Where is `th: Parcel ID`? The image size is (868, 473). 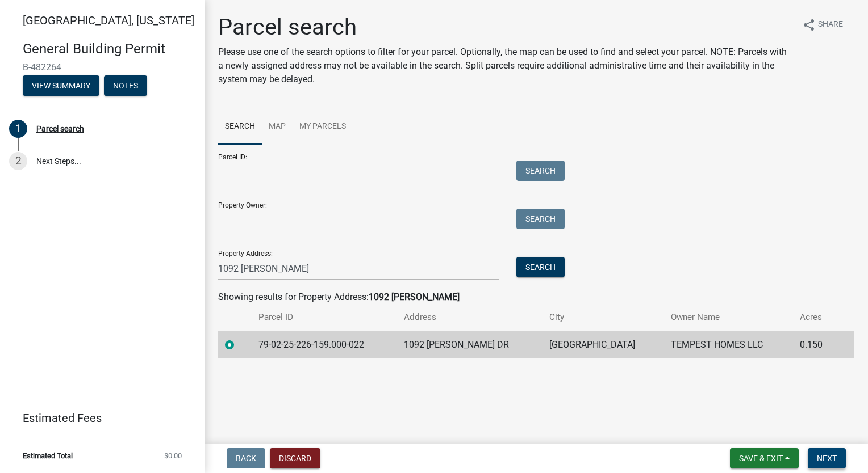 th: Parcel ID is located at coordinates (324, 317).